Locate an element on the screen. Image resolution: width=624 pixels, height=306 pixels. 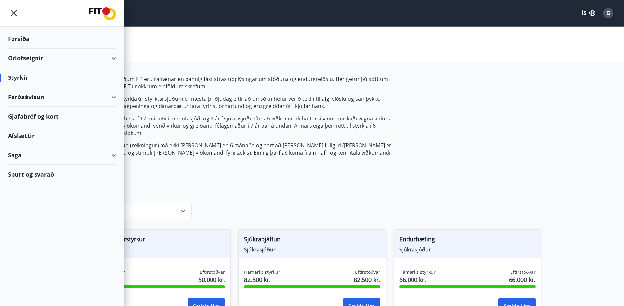
div: Spurt og svarað is located at coordinates (62, 175).